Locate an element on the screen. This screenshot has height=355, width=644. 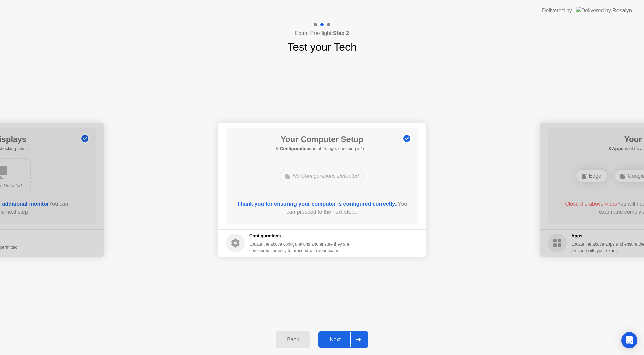
div: No Configurations Detected is located at coordinates (322, 176).